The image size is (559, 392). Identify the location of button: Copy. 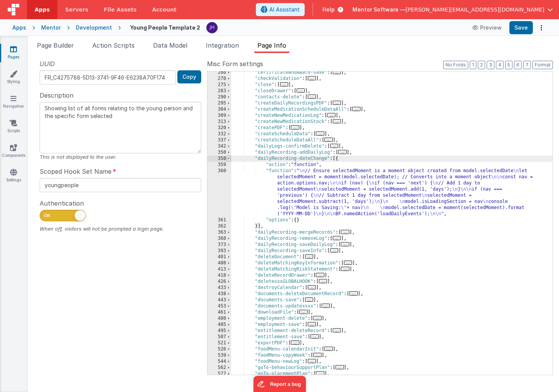
(189, 77).